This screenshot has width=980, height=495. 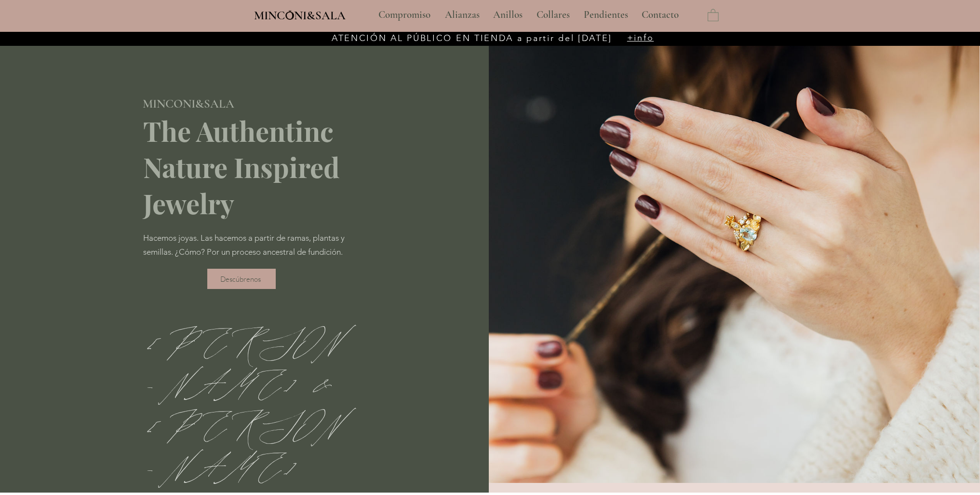 What do you see at coordinates (553, 15) in the screenshot?
I see `p: Collares` at bounding box center [553, 15].